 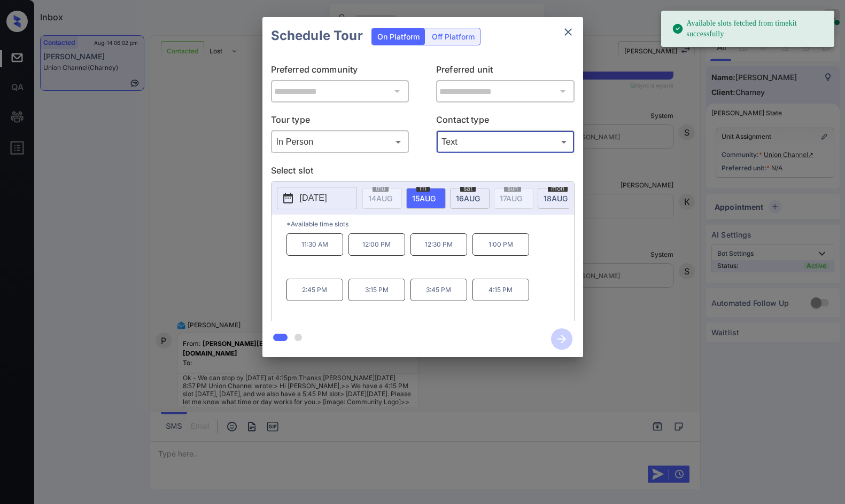 I want to click on span: 16 AUG, so click(x=468, y=198).